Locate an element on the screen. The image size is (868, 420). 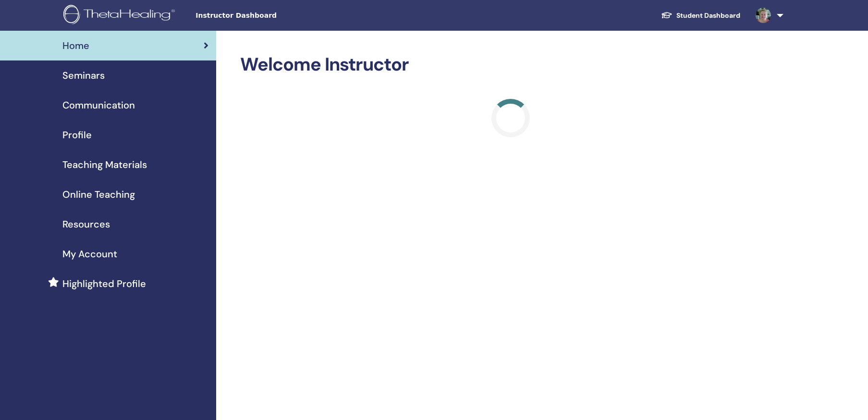
img: default.png is located at coordinates (764, 15).